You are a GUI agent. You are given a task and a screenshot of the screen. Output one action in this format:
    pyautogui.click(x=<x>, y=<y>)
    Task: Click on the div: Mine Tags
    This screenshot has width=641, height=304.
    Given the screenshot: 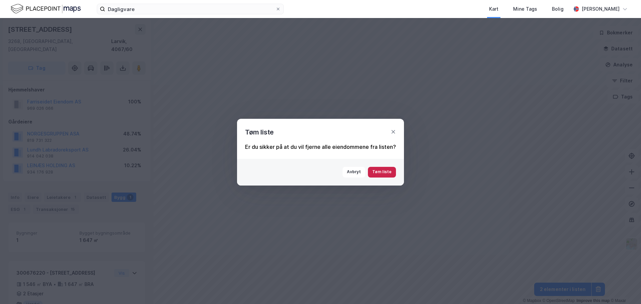 What is the action you would take?
    pyautogui.click(x=525, y=9)
    